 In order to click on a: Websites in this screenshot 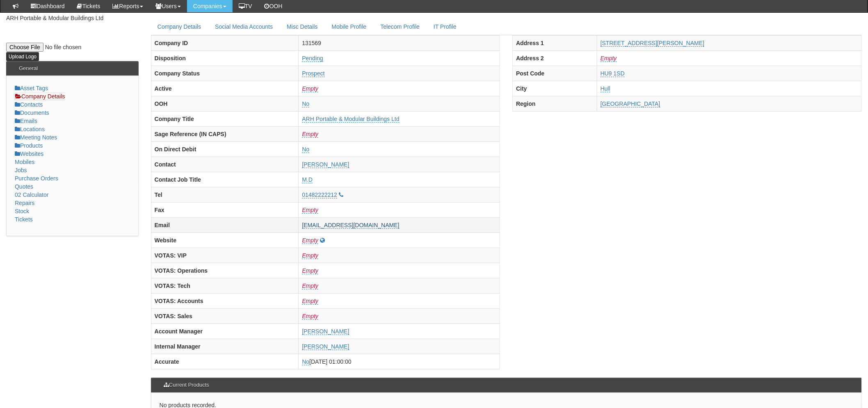, I will do `click(29, 154)`.